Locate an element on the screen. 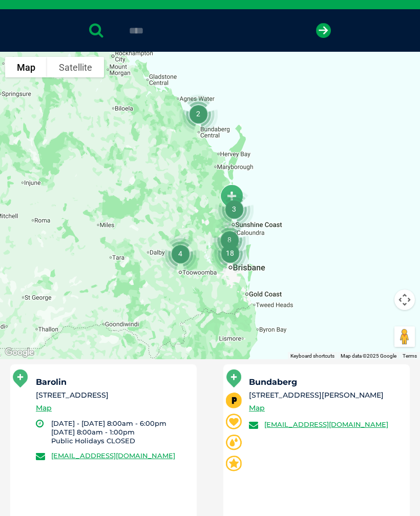  div: 2 is located at coordinates (198, 114).